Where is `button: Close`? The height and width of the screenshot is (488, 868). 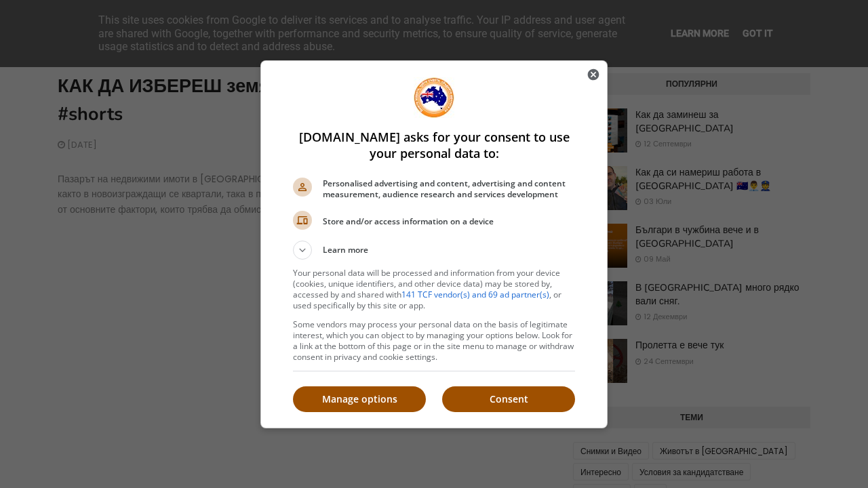
button: Close is located at coordinates (594, 75).